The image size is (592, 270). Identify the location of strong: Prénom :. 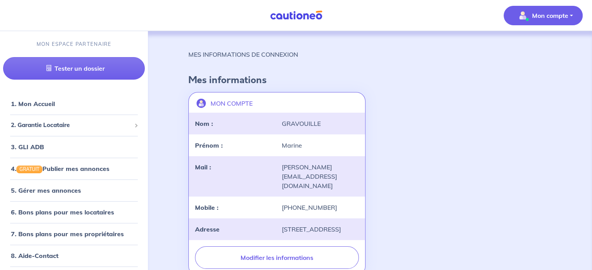
(209, 146).